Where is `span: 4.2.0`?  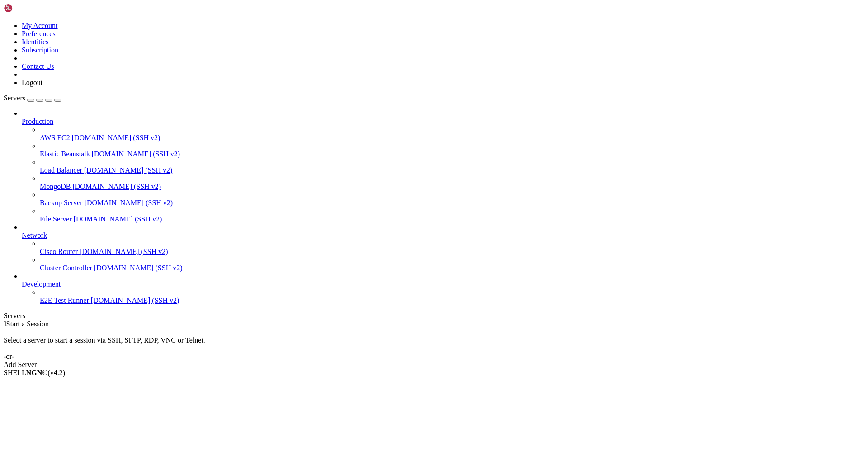 span: 4.2.0 is located at coordinates (56, 373).